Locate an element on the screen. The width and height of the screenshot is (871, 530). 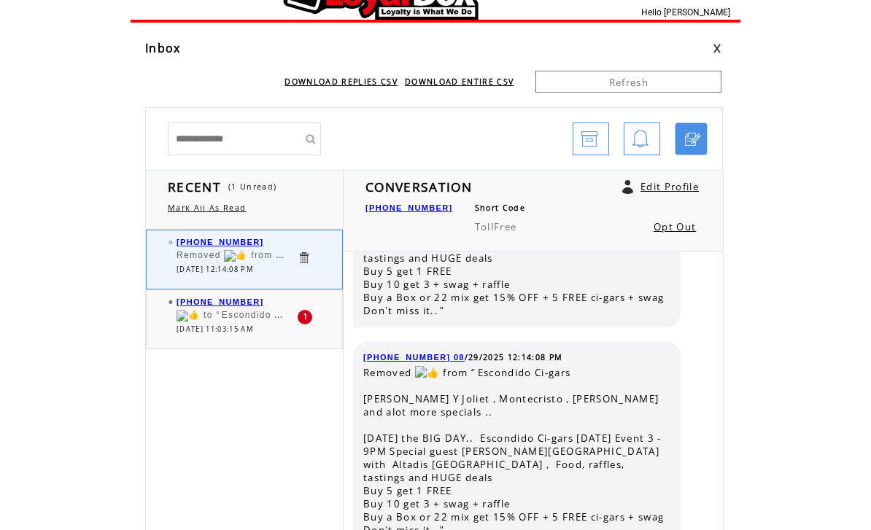
a: Opt Out is located at coordinates (675, 228).